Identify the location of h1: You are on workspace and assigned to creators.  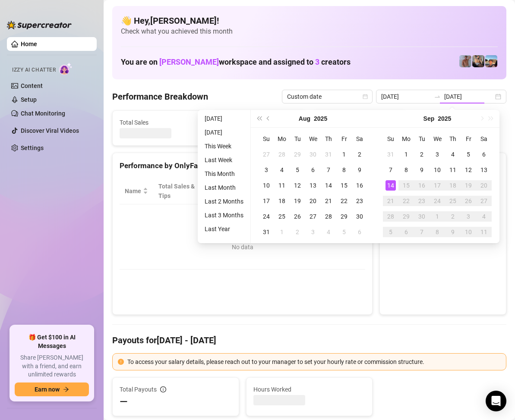
(235, 62).